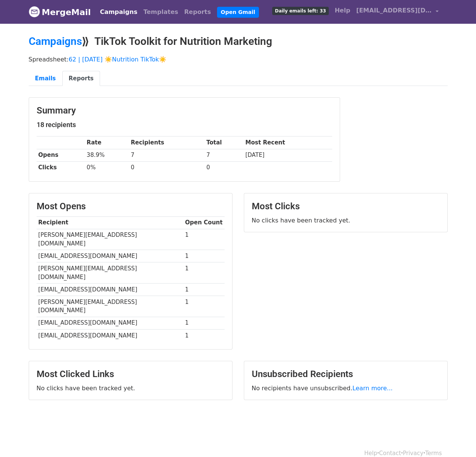  Describe the element at coordinates (345, 206) in the screenshot. I see `h3: Most Clicks` at that location.